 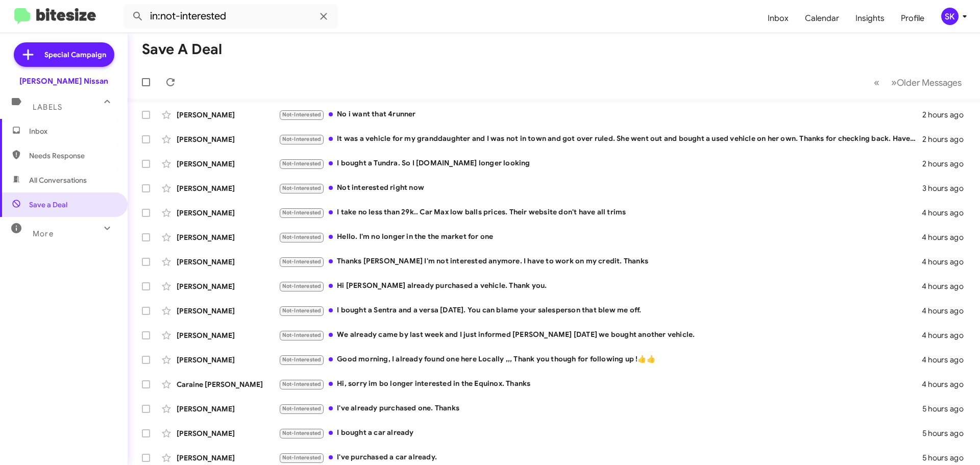 What do you see at coordinates (601, 408) in the screenshot?
I see `div: I've already purchased one. Thanks` at bounding box center [601, 408].